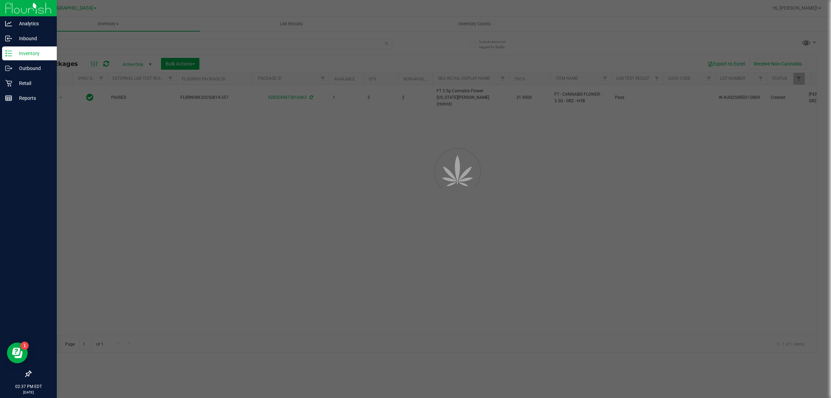 This screenshot has height=398, width=831. What do you see at coordinates (33, 98) in the screenshot?
I see `p: Reports` at bounding box center [33, 98].